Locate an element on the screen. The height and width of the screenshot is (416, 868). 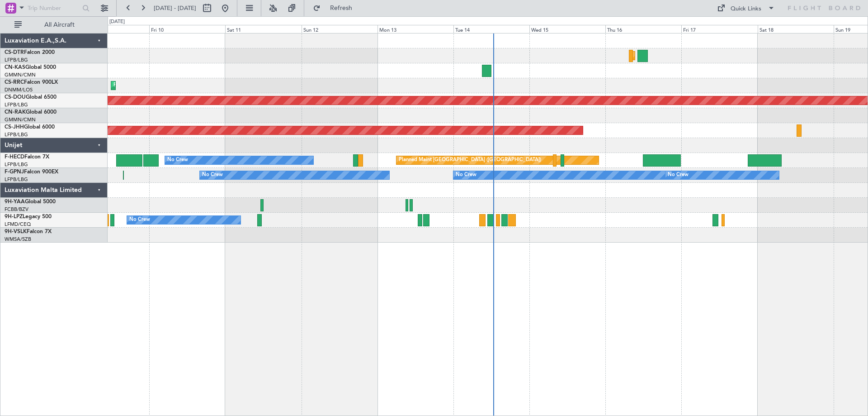
span: CS-DTR is located at coordinates (14, 52).